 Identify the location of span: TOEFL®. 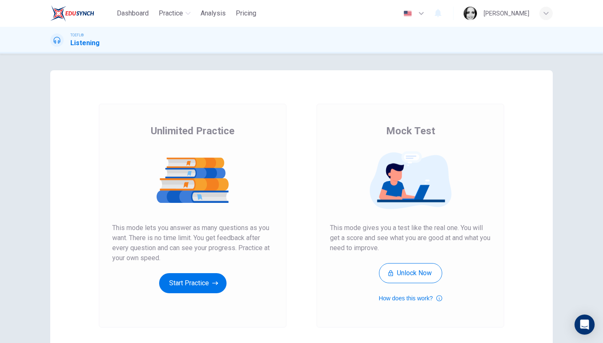
(77, 35).